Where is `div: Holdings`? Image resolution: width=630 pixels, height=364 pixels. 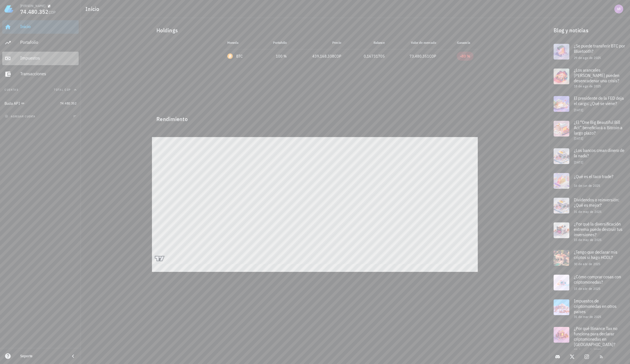 div: Holdings is located at coordinates (315, 31).